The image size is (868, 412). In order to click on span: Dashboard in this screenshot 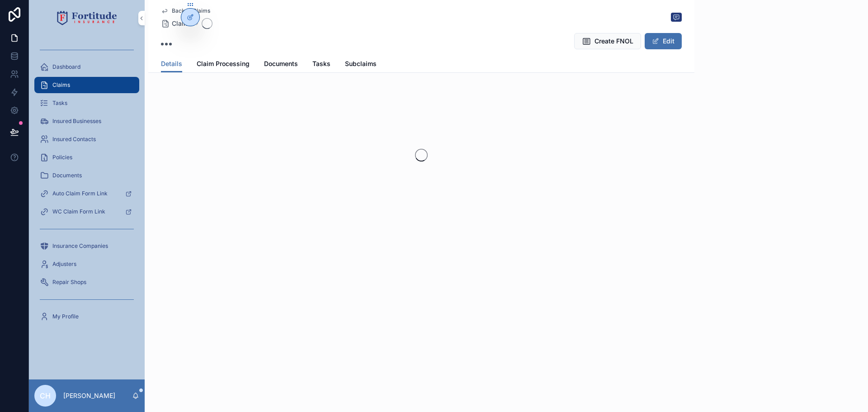, I will do `click(67, 67)`.